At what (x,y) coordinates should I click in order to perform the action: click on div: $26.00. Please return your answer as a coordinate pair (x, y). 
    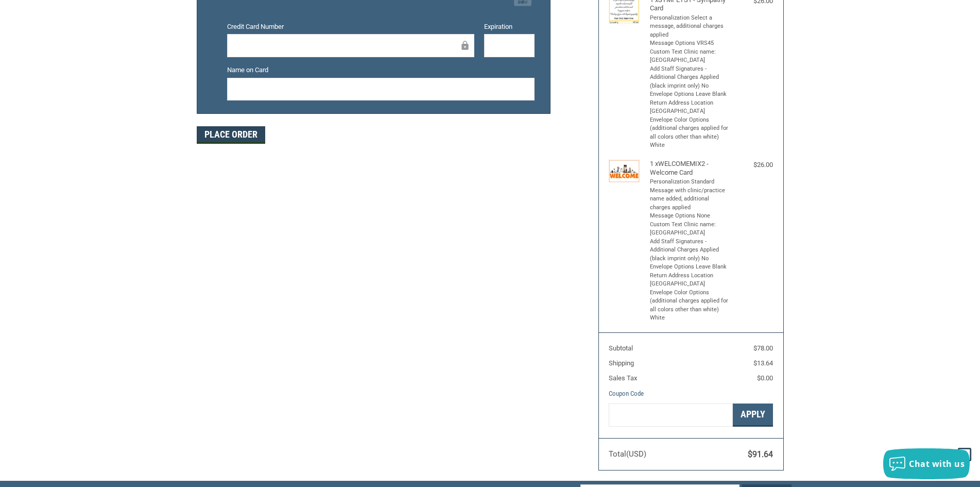
    Looking at the image, I should click on (752, 165).